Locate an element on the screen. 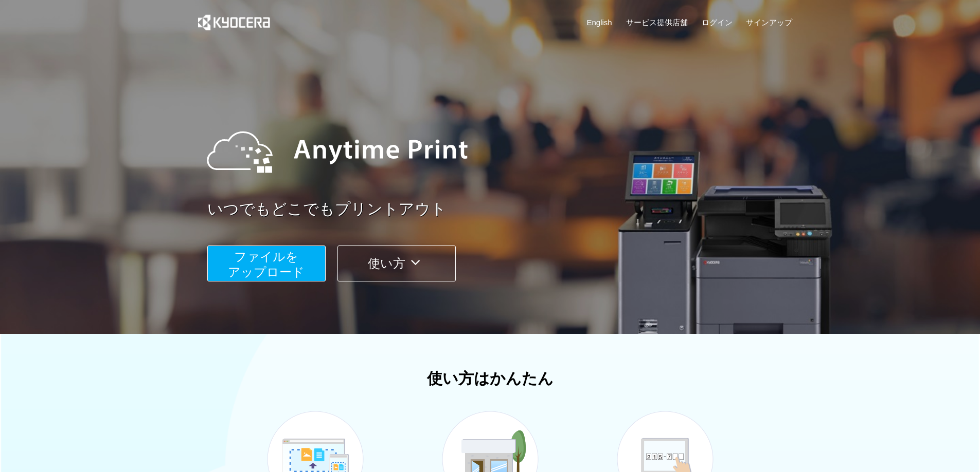  button: ファイルを​​アップロード is located at coordinates (267, 264).